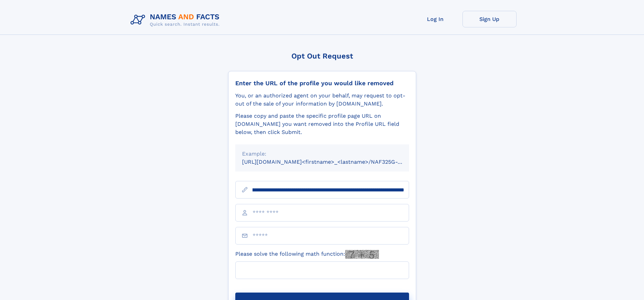 Image resolution: width=644 pixels, height=300 pixels. Describe the element at coordinates (322, 83) in the screenshot. I see `div: Enter the URL of the profile you would like removed` at that location.